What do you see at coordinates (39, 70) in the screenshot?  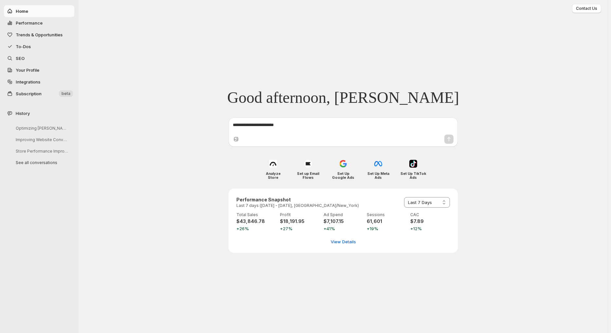 I see `a: Your Profile` at bounding box center [39, 70].